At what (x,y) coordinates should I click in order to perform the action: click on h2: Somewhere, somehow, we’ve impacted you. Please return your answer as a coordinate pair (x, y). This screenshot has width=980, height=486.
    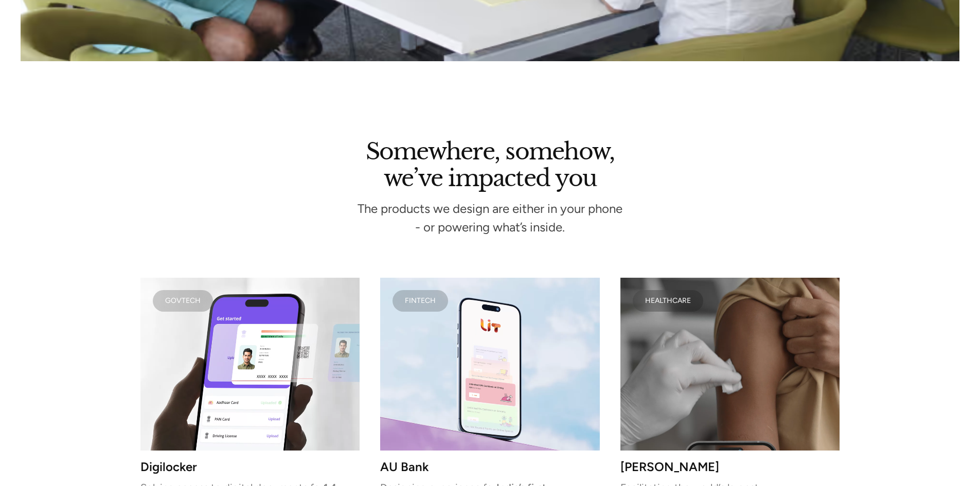
    Looking at the image, I should click on (490, 168).